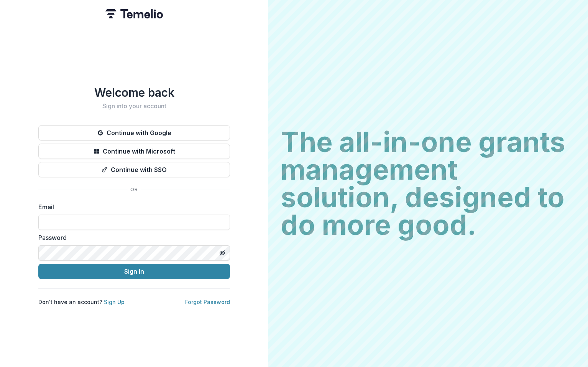 This screenshot has height=367, width=588. Describe the element at coordinates (132, 238) in the screenshot. I see `label: Password` at that location.